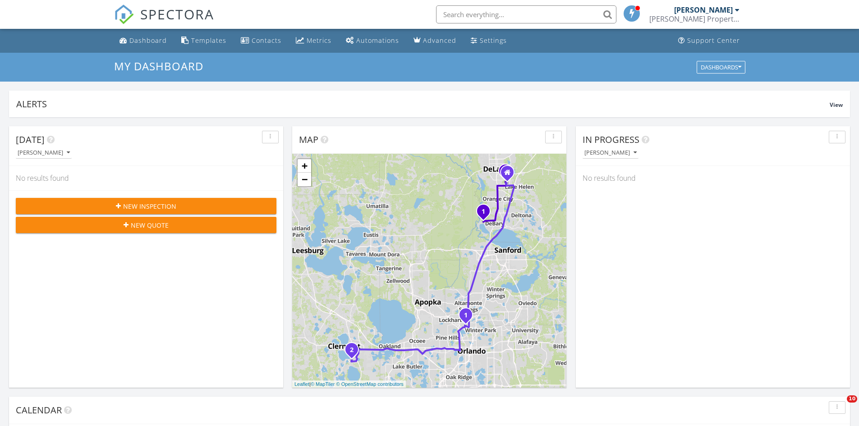 The width and height of the screenshot is (859, 426). Describe the element at coordinates (204, 41) in the screenshot. I see `a: Templates` at that location.